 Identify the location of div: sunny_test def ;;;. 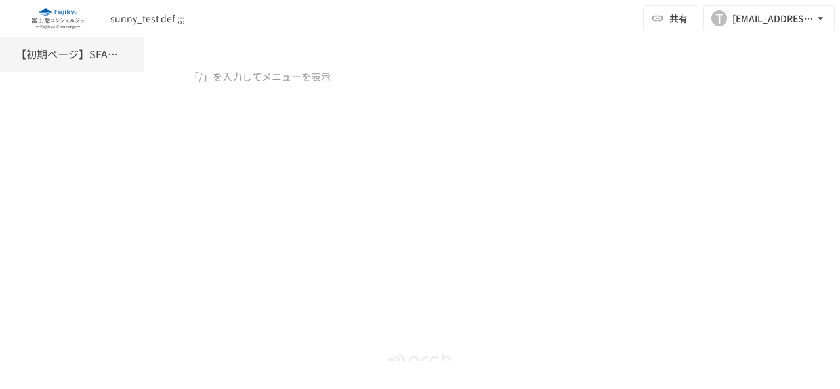
(148, 18).